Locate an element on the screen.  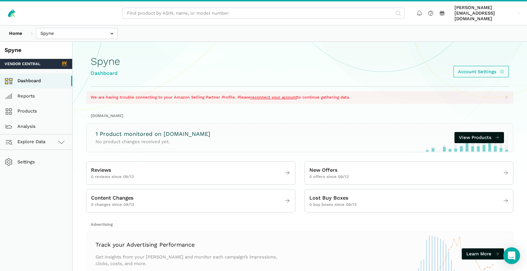
div: Spyne is located at coordinates (36, 50).